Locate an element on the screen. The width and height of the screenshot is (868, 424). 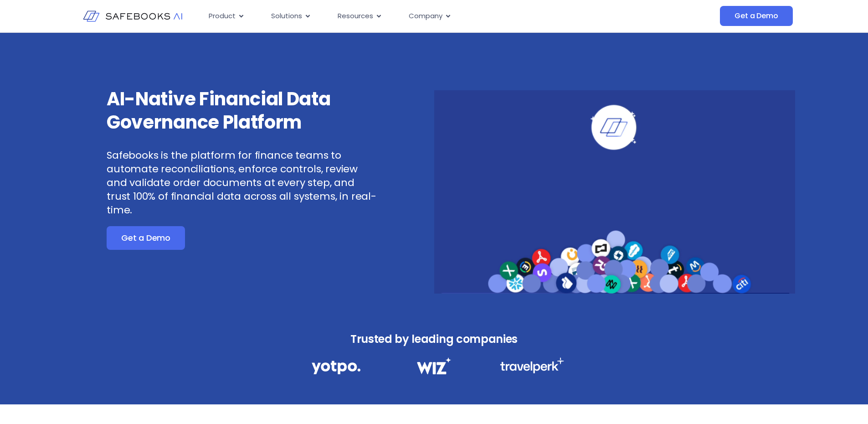
h3: Trusted by leading companies is located at coordinates (434, 340).